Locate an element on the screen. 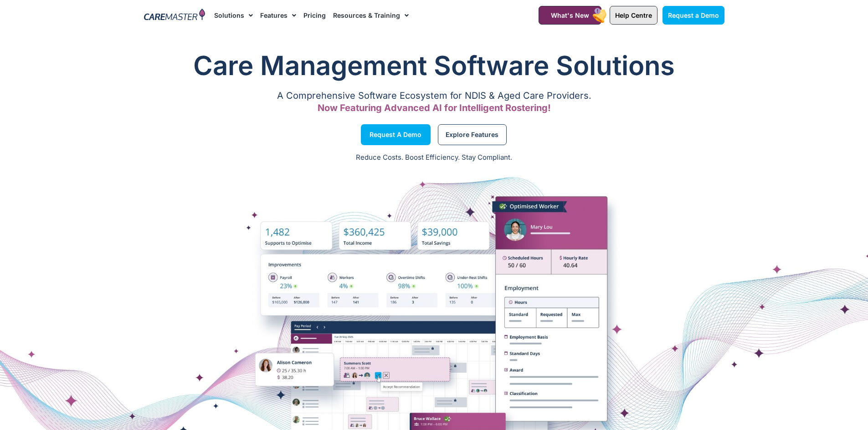  span: Explore Features is located at coordinates (472, 135).